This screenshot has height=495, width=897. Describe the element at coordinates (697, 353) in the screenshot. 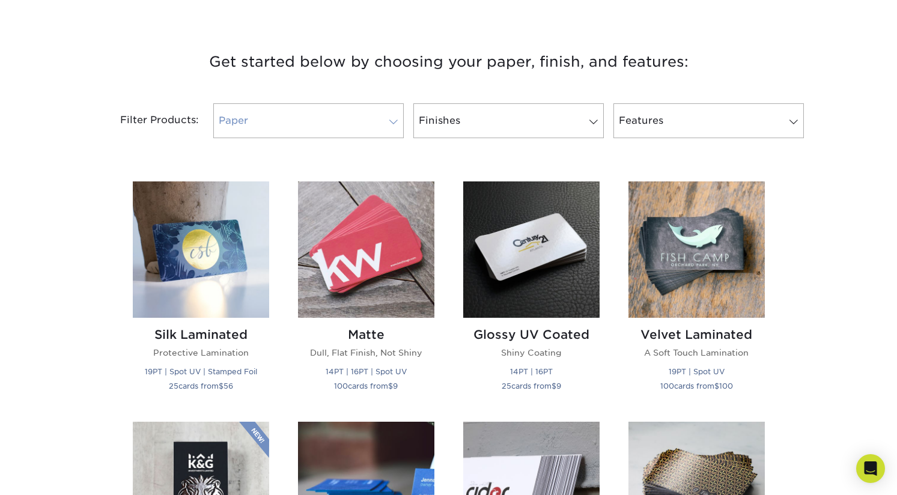

I see `p: A Soft Touch Lamination` at that location.